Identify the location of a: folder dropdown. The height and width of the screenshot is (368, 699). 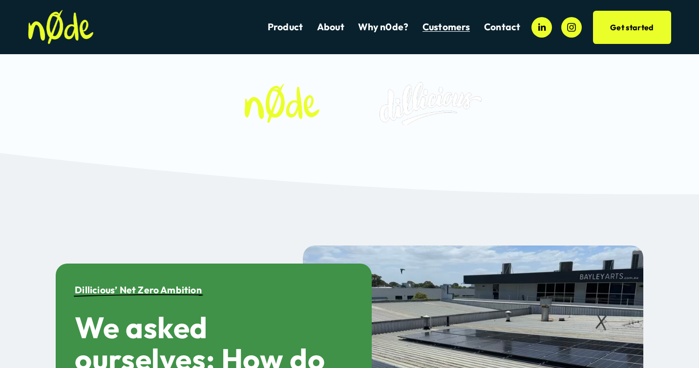
(446, 27).